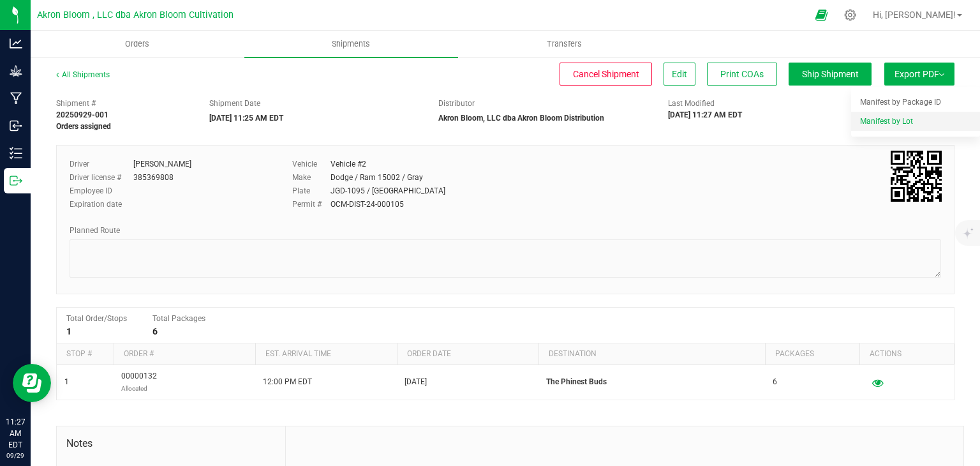  What do you see at coordinates (606, 74) in the screenshot?
I see `span: Cancel Shipment` at bounding box center [606, 74].